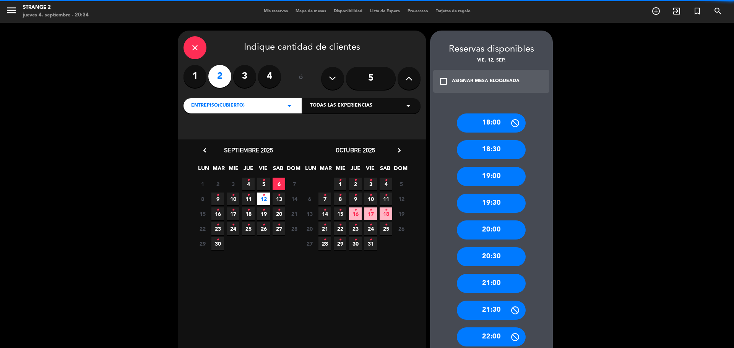  Describe the element at coordinates (491, 337) in the screenshot. I see `div: 22:00` at that location.